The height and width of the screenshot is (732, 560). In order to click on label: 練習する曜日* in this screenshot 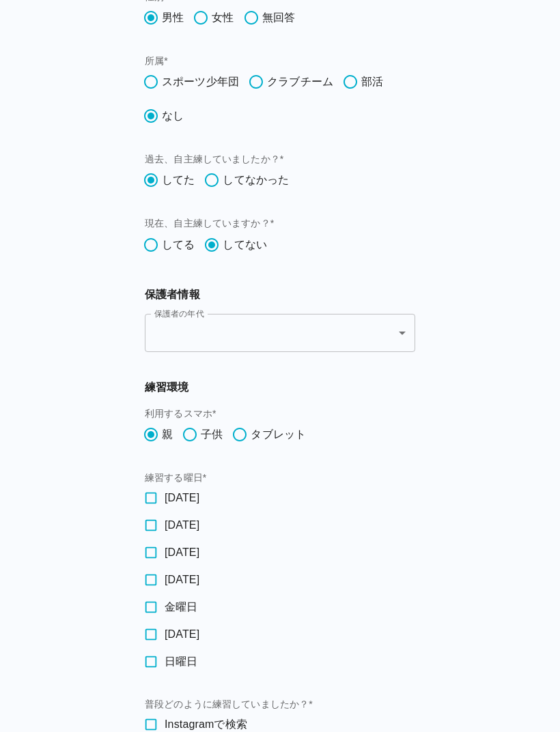, I will do `click(280, 478)`.